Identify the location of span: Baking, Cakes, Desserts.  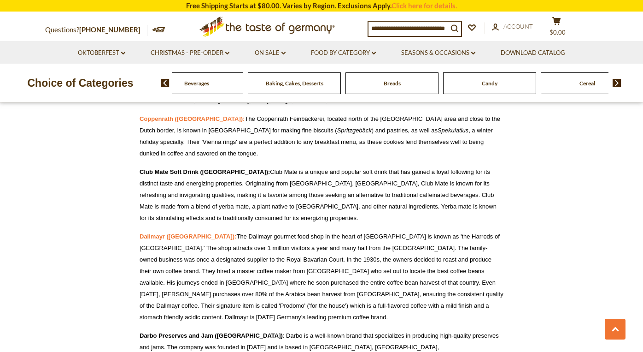
(294, 83).